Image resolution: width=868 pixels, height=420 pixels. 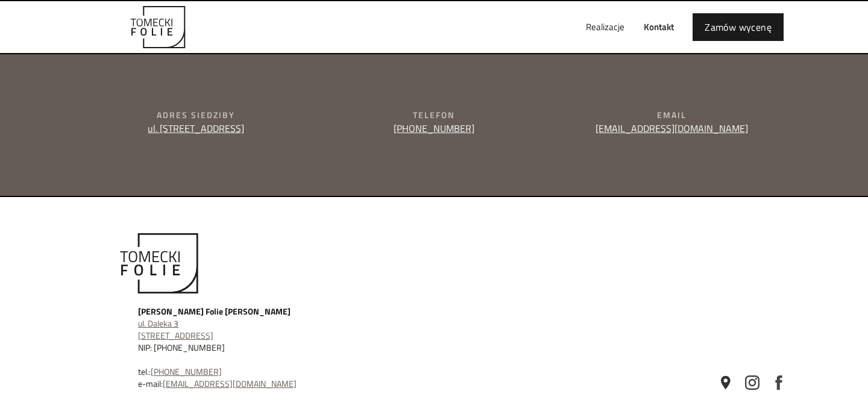 What do you see at coordinates (659, 27) in the screenshot?
I see `a: Kontakt` at bounding box center [659, 27].